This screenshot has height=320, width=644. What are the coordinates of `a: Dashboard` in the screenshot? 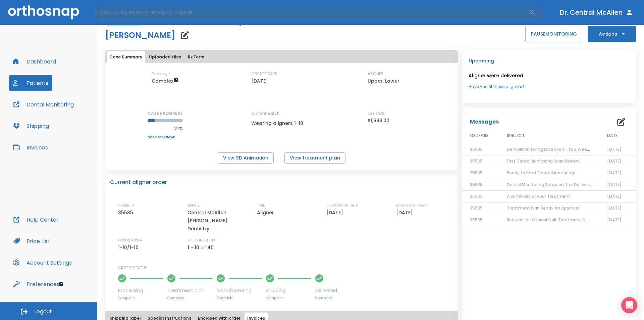 It's located at (35, 61).